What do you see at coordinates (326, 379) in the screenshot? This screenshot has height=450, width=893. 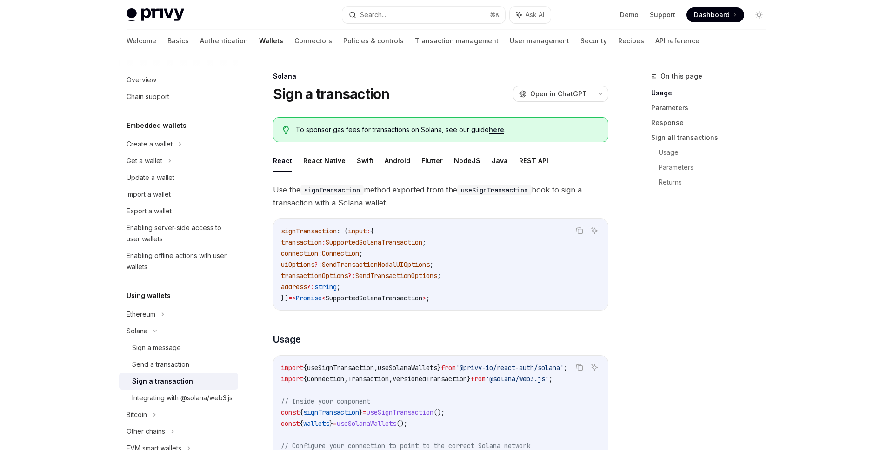 I see `span: Connection` at bounding box center [326, 379].